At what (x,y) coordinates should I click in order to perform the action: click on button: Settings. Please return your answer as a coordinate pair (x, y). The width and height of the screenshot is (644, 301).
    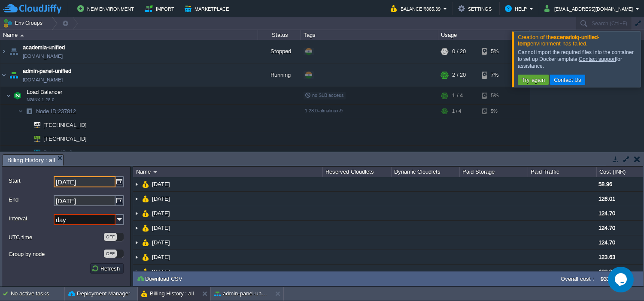
    Looking at the image, I should click on (476, 9).